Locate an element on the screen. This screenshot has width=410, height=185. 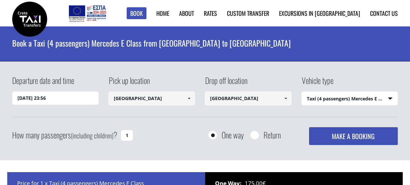
img: e-bannersEUERDF180X90.jpg is located at coordinates (87, 13).